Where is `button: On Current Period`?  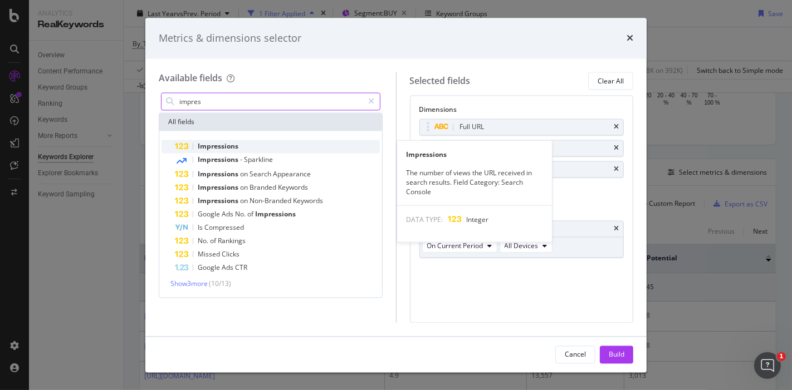 button: On Current Period is located at coordinates (459, 246).